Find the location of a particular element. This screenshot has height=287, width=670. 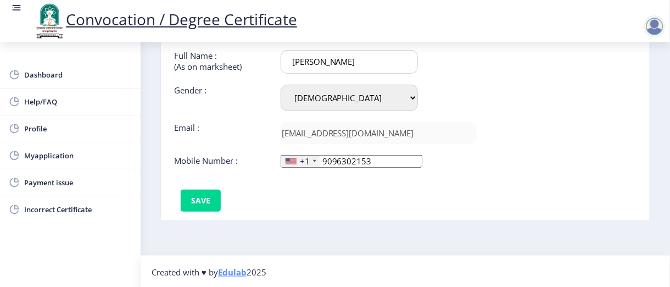

div: Full Name : (As on marksheet) is located at coordinates (219, 61).